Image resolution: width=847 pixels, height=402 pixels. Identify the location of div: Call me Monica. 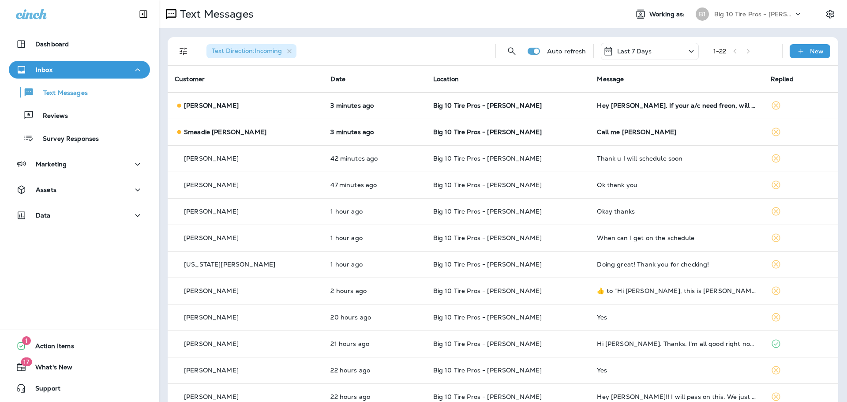
(676, 132).